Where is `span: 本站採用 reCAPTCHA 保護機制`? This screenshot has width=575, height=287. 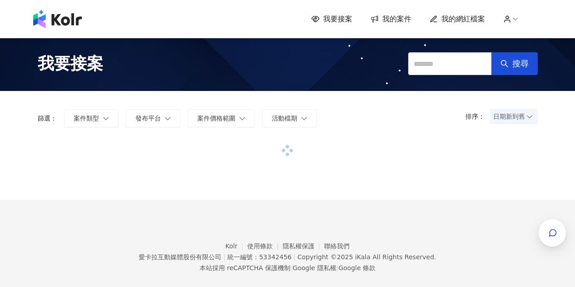
span: 本站採用 reCAPTCHA 保護機制 is located at coordinates (287, 268).